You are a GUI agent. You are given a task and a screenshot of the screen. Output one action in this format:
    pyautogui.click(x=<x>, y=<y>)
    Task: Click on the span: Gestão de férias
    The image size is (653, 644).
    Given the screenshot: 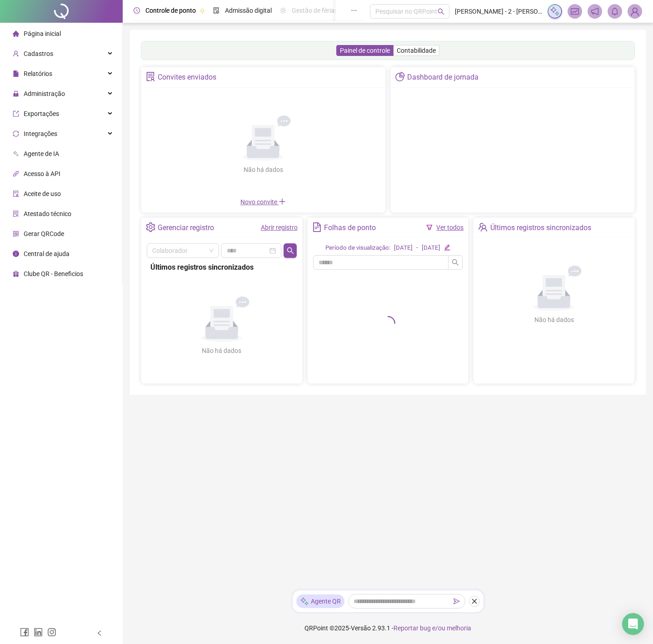 What is the action you would take?
    pyautogui.click(x=315, y=10)
    